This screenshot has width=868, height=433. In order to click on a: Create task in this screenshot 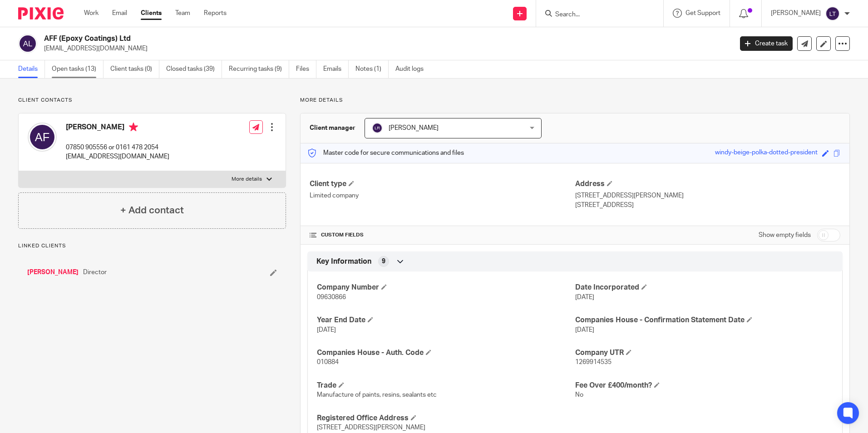, I will do `click(766, 44)`.